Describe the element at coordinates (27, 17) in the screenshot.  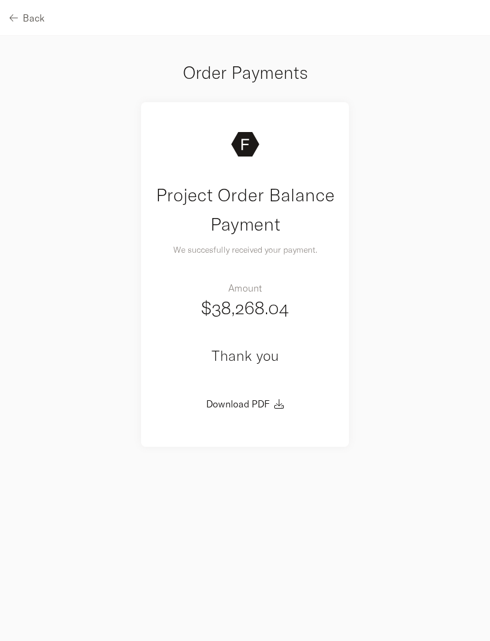
I see `button: Back` at that location.